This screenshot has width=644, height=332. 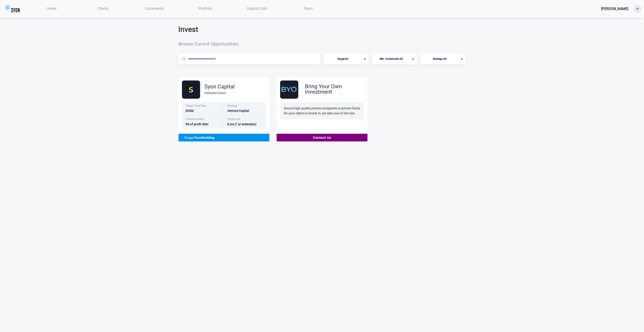 What do you see at coordinates (226, 44) in the screenshot?
I see `span: Browse Current Opportunities` at bounding box center [226, 44].